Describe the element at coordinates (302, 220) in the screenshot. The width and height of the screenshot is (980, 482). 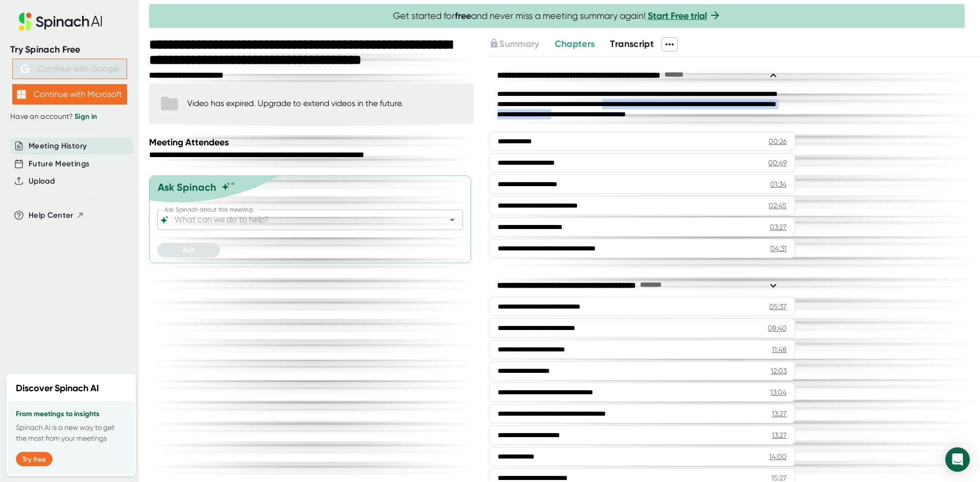
I see `input: What can we do to help?` at that location.